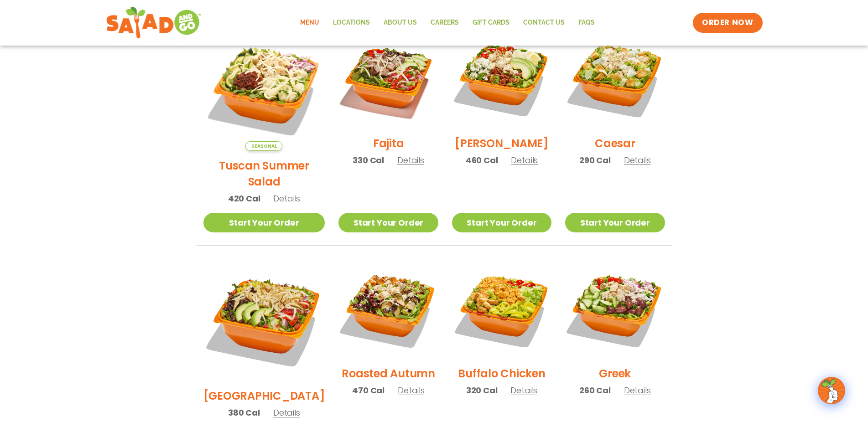  Describe the element at coordinates (264, 90) in the screenshot. I see `img: Product photo for Tuscan Summer Salad` at that location.